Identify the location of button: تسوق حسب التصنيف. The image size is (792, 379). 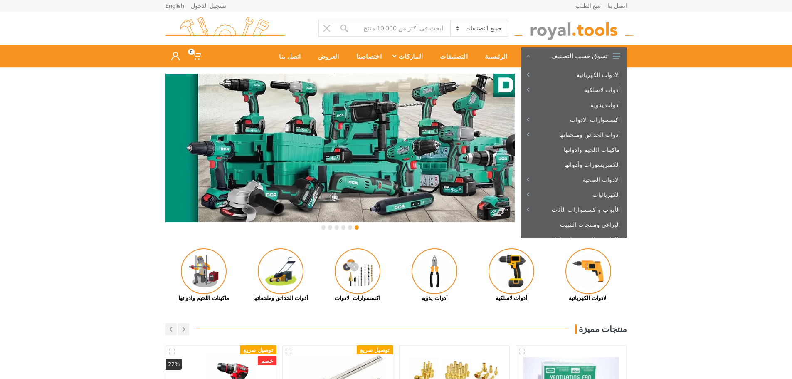
(574, 56).